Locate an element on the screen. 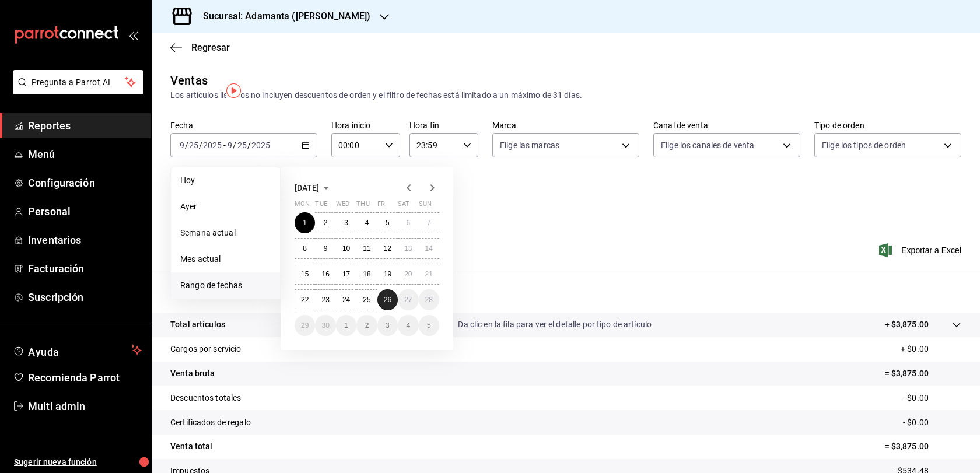  abbr: September 10, 2025 is located at coordinates (346, 248).